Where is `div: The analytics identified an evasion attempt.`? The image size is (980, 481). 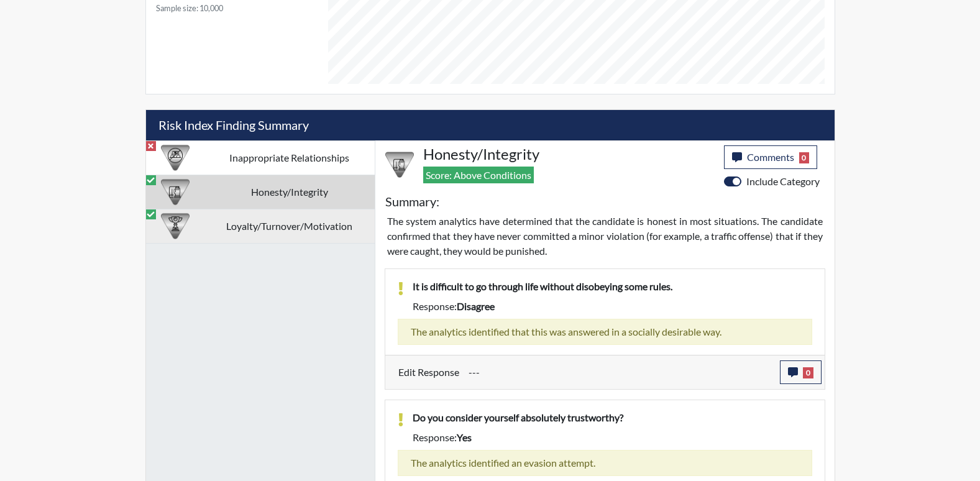 div: The analytics identified an evasion attempt. is located at coordinates (605, 463).